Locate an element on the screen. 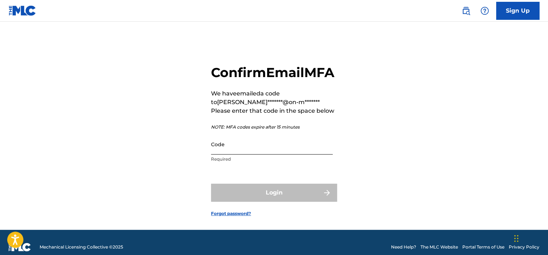 The width and height of the screenshot is (548, 255). div: Help is located at coordinates (485, 11).